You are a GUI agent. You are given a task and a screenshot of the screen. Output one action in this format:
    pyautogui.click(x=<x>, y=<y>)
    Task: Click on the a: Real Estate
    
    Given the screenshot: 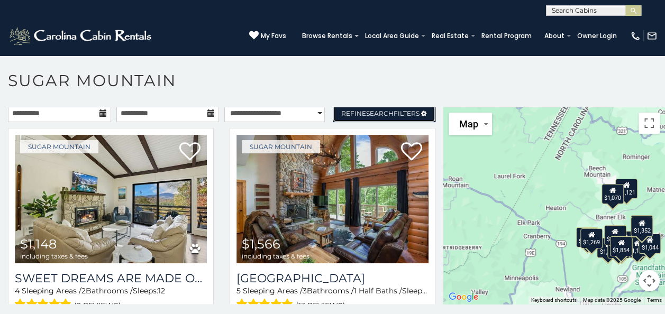 What is the action you would take?
    pyautogui.click(x=450, y=36)
    